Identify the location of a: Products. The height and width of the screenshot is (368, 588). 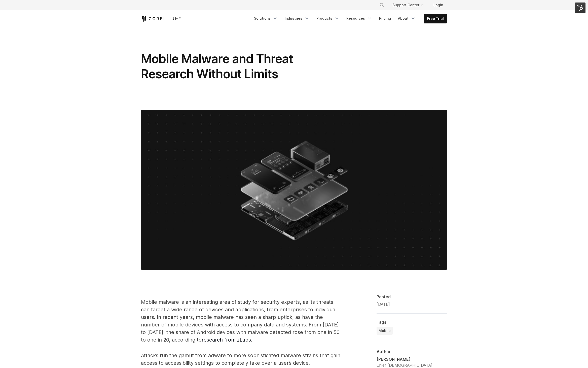
(328, 18).